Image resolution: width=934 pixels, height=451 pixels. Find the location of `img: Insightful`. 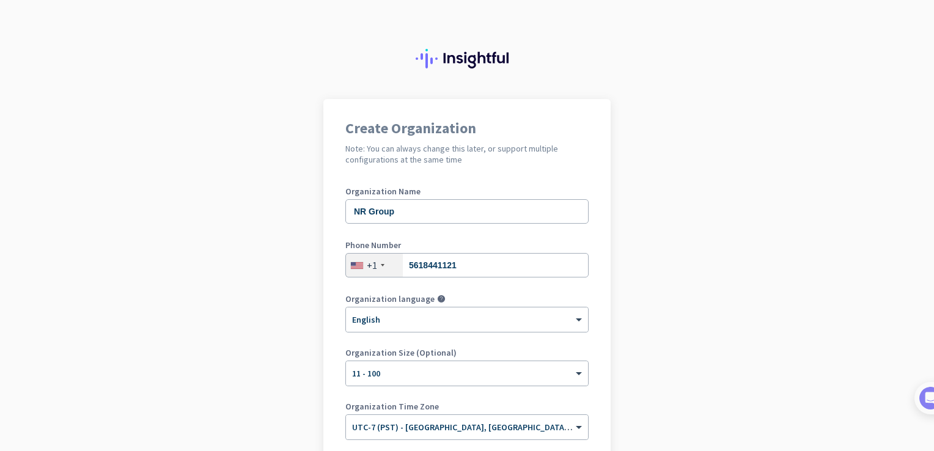

img: Insightful is located at coordinates (467, 59).